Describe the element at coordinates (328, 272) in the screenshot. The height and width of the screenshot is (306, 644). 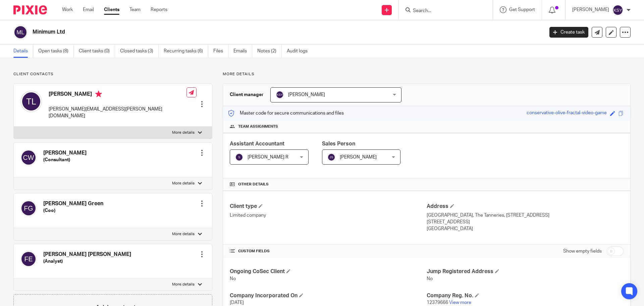
I see `h4: Ongoing CoSec Client` at that location.